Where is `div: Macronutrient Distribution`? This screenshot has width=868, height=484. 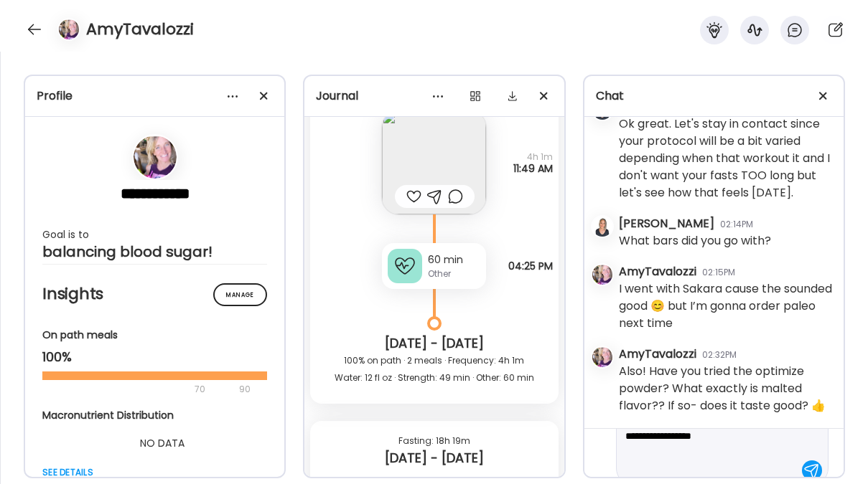 div: Macronutrient Distribution is located at coordinates (162, 415).